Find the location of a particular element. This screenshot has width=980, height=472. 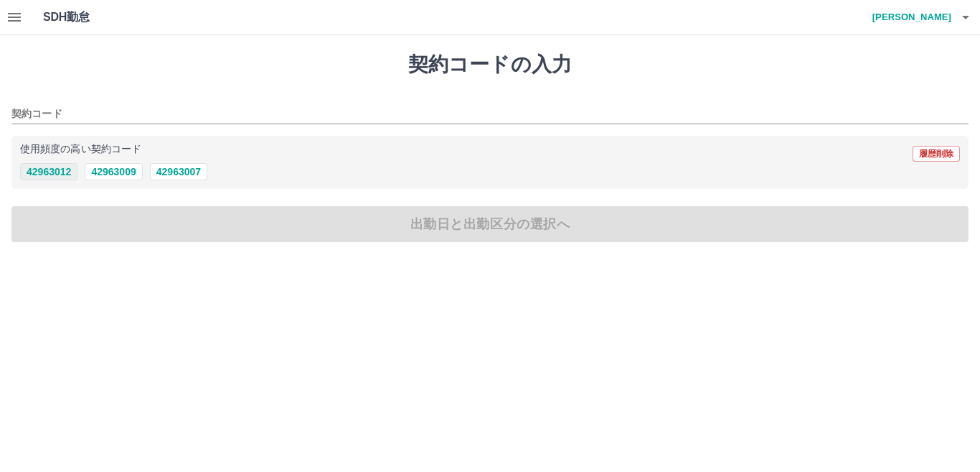

button: 42963007 is located at coordinates (179, 171).